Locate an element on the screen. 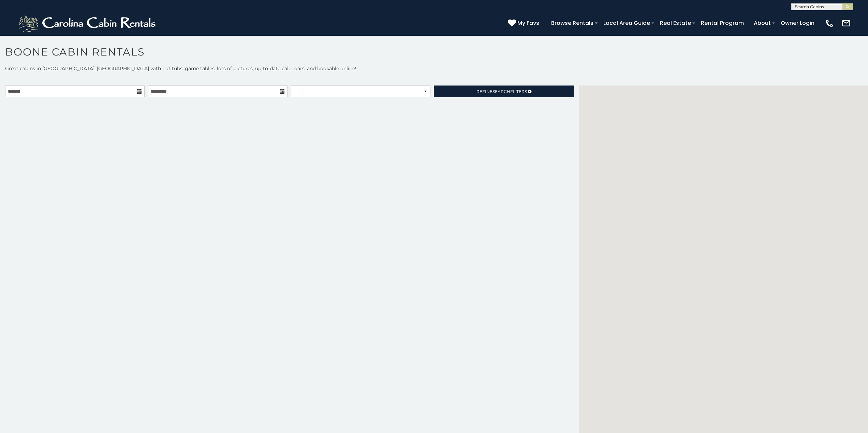  a: Browse Rentals is located at coordinates (572, 23).